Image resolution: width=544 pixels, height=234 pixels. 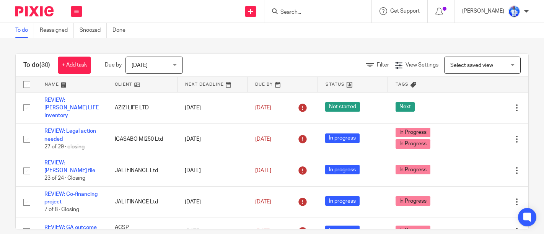 I want to click on span: Get Support, so click(x=405, y=11).